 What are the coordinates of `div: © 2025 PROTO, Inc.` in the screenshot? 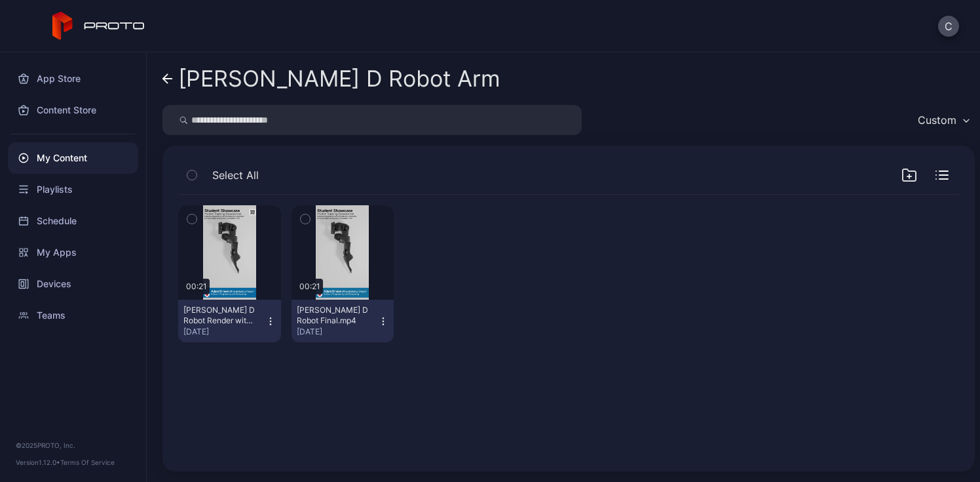 It's located at (73, 445).